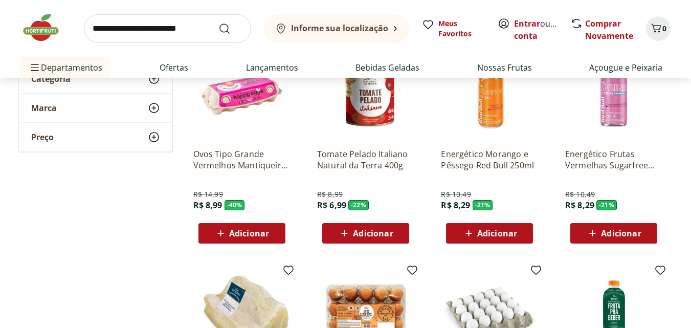 This screenshot has width=691, height=328. What do you see at coordinates (235, 205) in the screenshot?
I see `span: - 40 %` at bounding box center [235, 205].